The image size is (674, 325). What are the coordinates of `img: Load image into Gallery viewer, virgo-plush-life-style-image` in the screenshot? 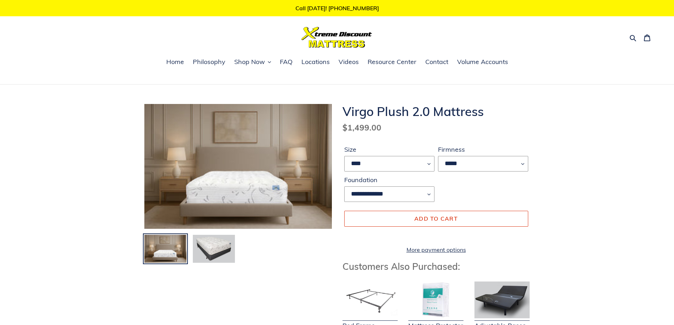 It's located at (165, 249).